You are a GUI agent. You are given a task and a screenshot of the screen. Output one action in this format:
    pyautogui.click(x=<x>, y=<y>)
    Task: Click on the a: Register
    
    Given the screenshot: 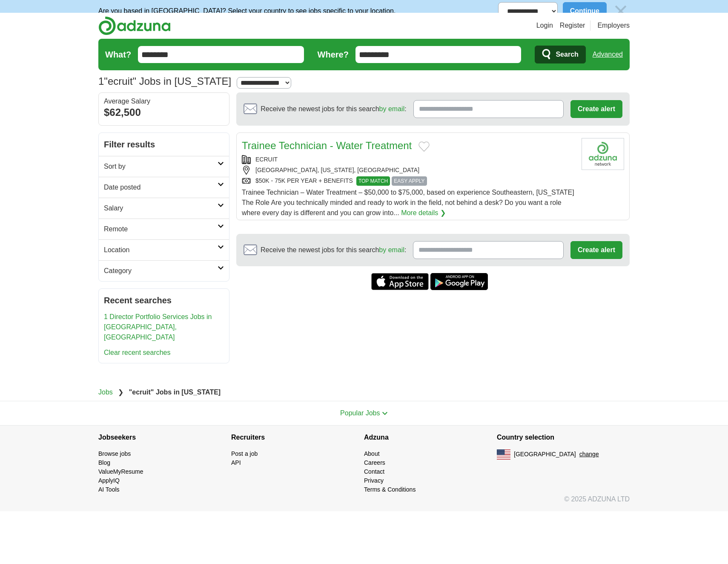 What is the action you would take?
    pyautogui.click(x=573, y=25)
    